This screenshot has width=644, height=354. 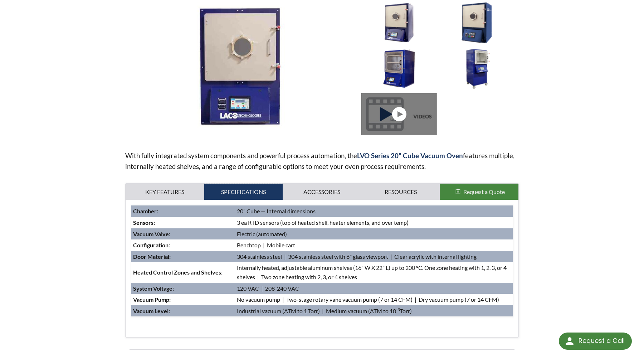 I want to click on td: Internally heated, adjustable aluminum shelves (16" W X 22" L) up to 200 °C. One zone heating wit..., so click(x=374, y=272).